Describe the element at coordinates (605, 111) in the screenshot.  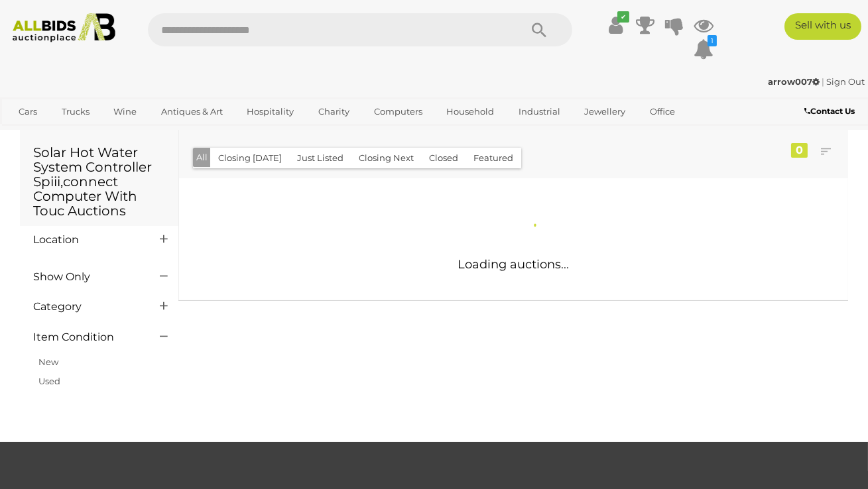
I see `a: Jewellery` at that location.